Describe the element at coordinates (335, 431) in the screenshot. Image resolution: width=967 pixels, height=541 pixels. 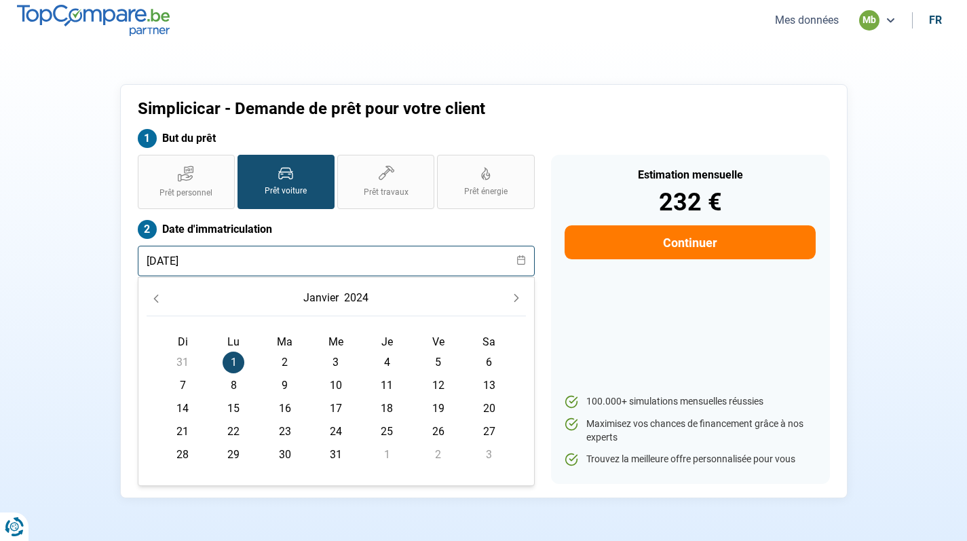
I see `td: 24` at that location.